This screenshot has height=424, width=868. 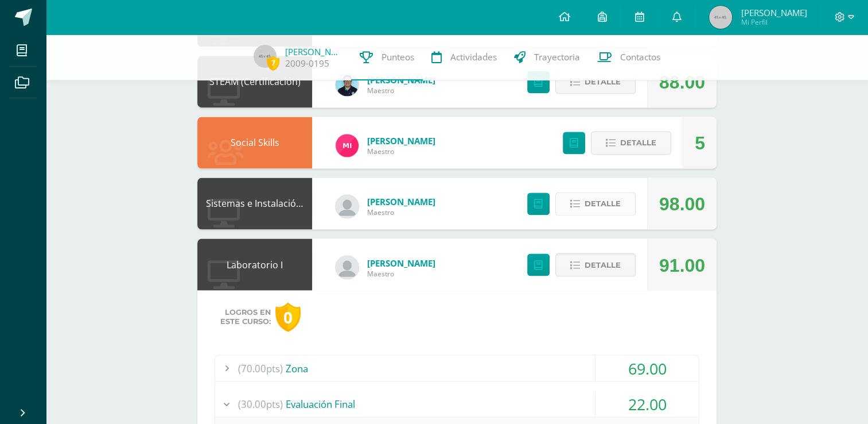 What do you see at coordinates (387, 57) in the screenshot?
I see `a: Punteos` at bounding box center [387, 57].